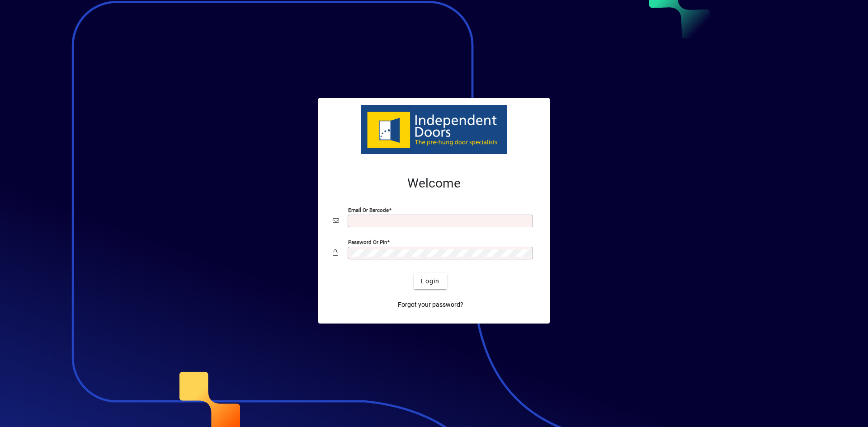  I want to click on mat-label: Email or Barcode, so click(368, 210).